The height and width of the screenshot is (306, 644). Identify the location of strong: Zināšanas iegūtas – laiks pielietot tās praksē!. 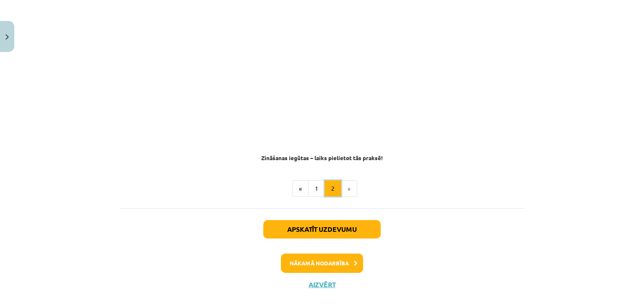
(322, 157).